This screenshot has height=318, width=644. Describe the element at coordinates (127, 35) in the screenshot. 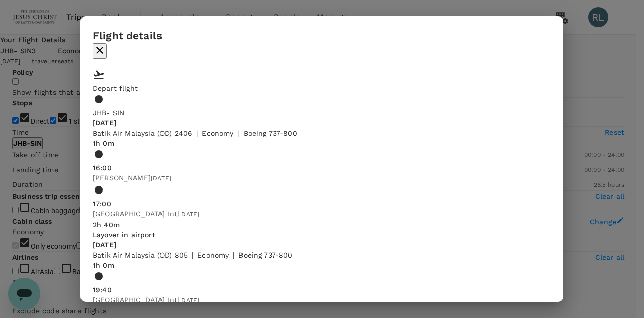

I see `span: Flight details` at that location.